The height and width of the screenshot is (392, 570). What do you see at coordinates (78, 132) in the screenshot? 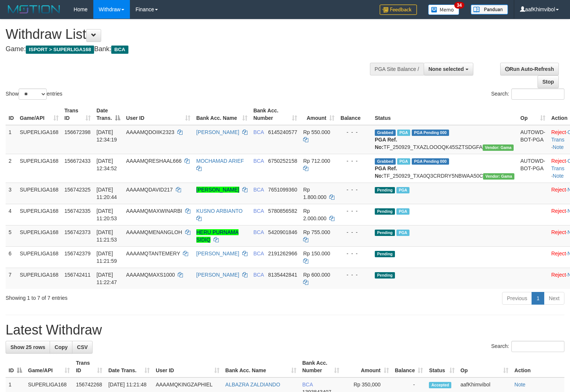
I see `span: 156672398` at bounding box center [78, 132].